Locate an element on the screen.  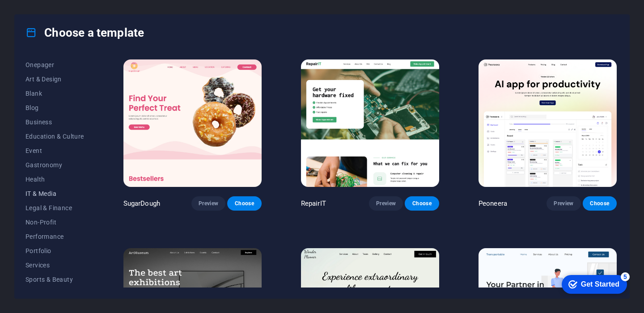
span: Gastronomy is located at coordinates (55, 165).